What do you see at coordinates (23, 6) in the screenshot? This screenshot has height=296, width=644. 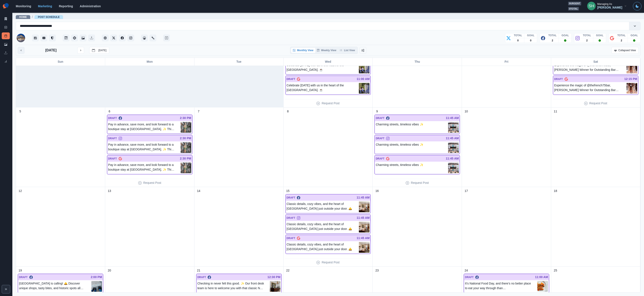 I see `a: Monitoring` at bounding box center [23, 6].